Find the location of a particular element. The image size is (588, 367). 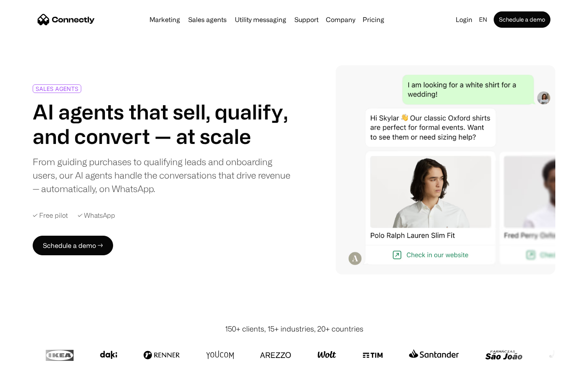

div: 150+ clients, 15+ industries, 20+ countries is located at coordinates (294, 329).